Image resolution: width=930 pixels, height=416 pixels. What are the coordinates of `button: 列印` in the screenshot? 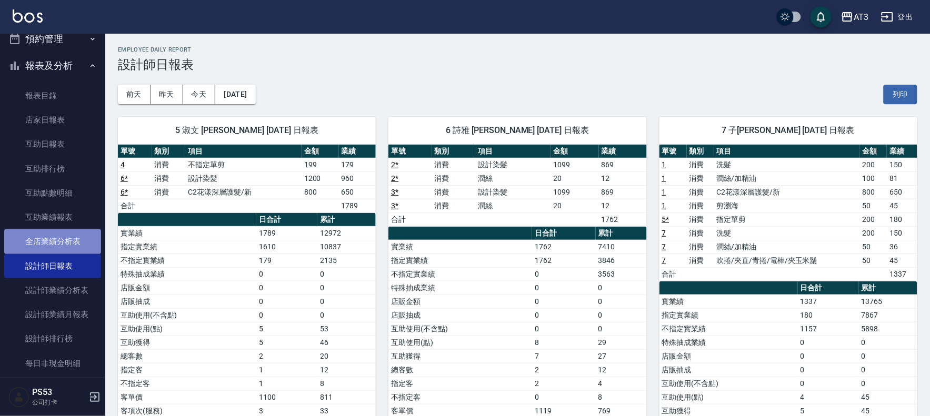 It's located at (900, 94).